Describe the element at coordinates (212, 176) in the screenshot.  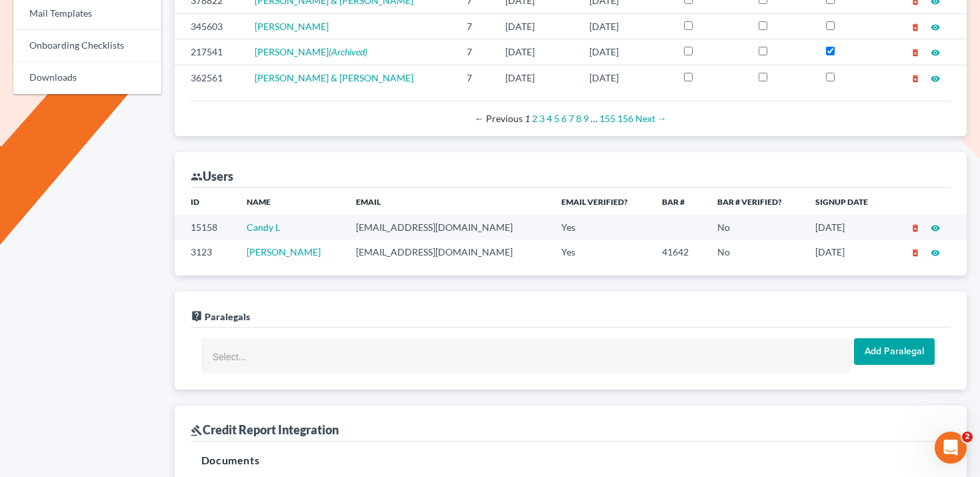
I see `div: Users` at that location.